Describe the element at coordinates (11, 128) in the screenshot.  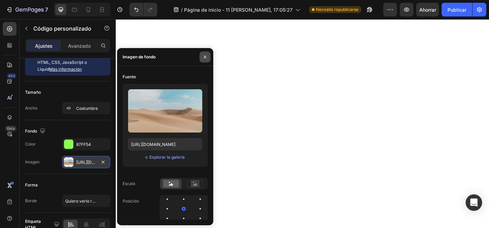
I see `font: Beta` at that location.